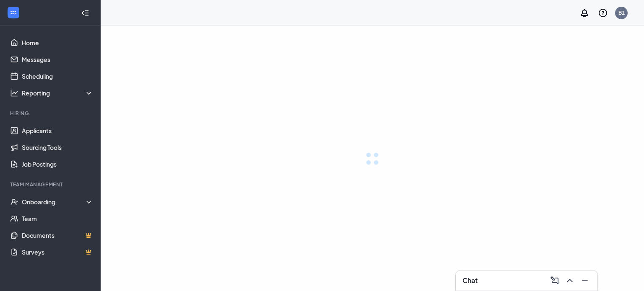  What do you see at coordinates (585, 280) in the screenshot?
I see `svg: Minimize` at bounding box center [585, 280].